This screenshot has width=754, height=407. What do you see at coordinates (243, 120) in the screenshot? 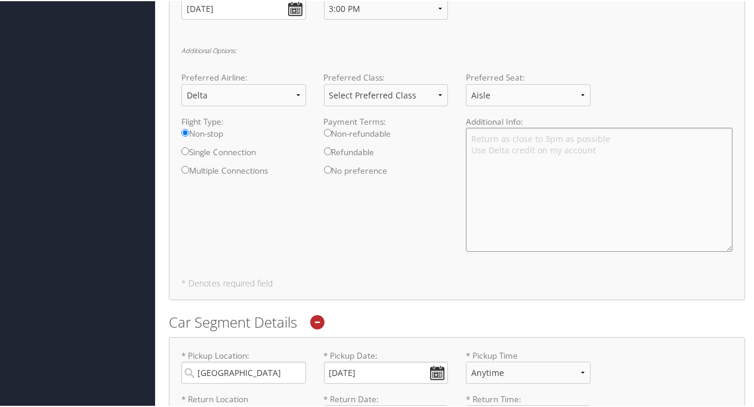
I see `label: Flight Type:` at bounding box center [243, 120].